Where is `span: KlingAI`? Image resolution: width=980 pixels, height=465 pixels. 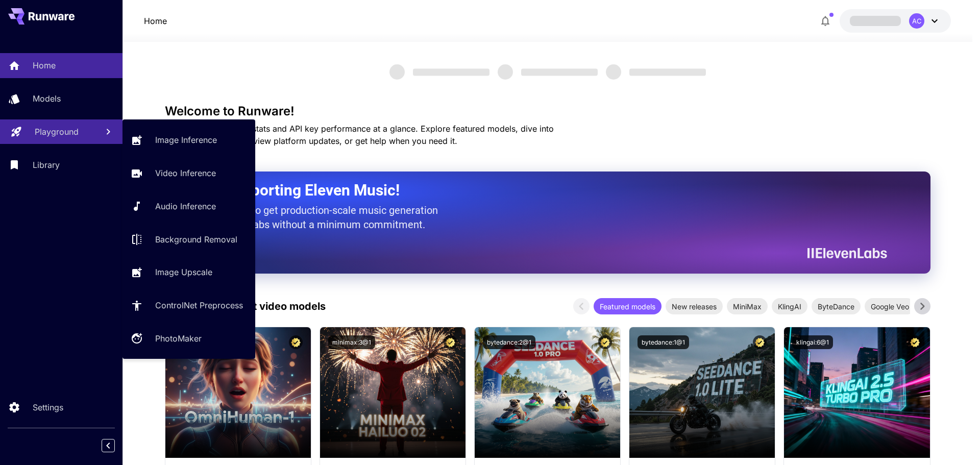 span: KlingAI is located at coordinates (789, 306).